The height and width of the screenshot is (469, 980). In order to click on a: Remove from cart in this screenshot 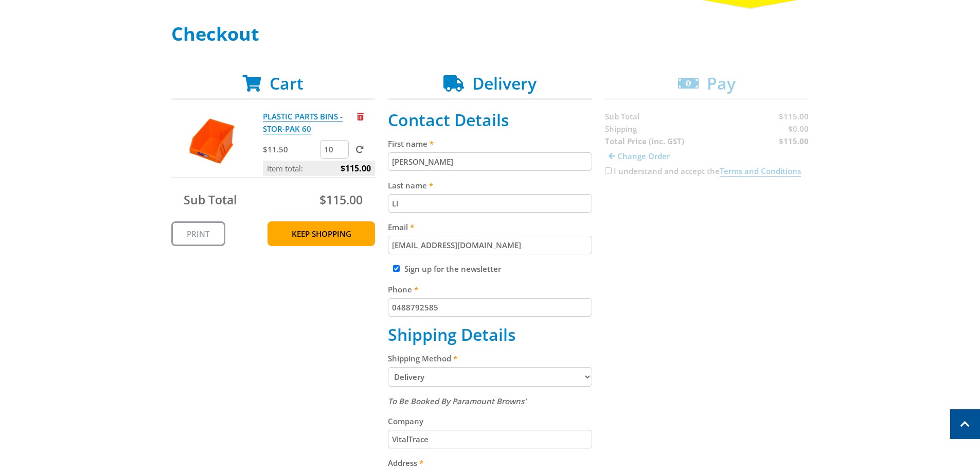, I will do `click(360, 116)`.